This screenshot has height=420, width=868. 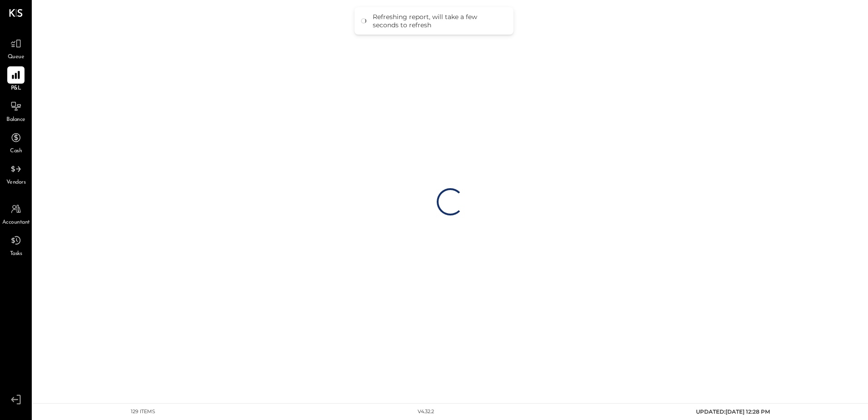 I want to click on span: Queue, so click(x=16, y=57).